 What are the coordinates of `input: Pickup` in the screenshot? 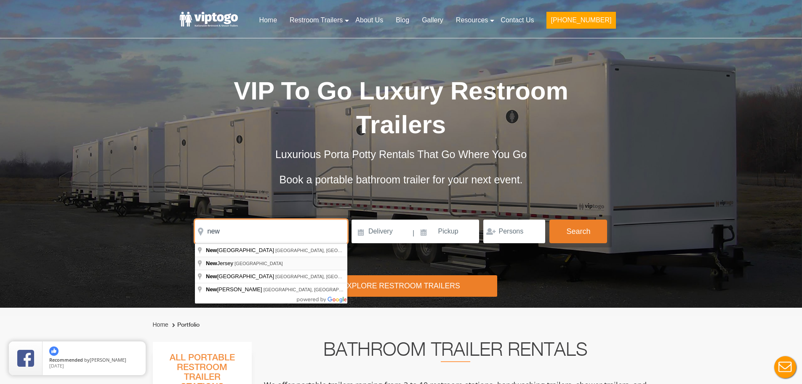 It's located at (448, 231).